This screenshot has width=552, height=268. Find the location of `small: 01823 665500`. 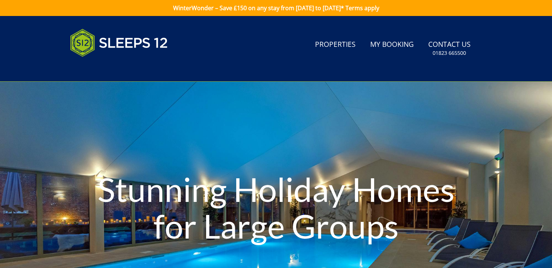

small: 01823 665500 is located at coordinates (449, 53).